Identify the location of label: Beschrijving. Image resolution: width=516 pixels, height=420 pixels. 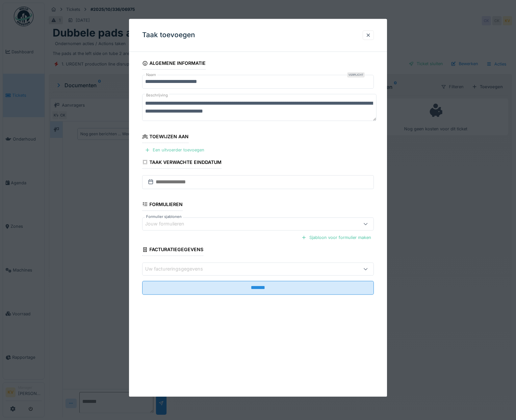
(157, 95).